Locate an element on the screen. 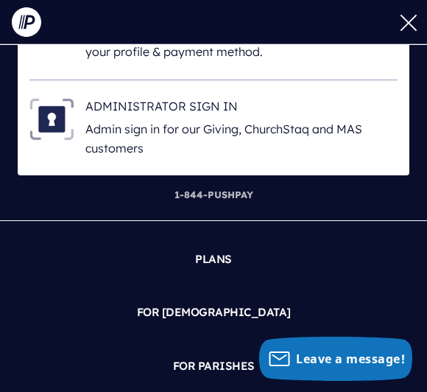  a: 1-844-PUSHPAY is located at coordinates (214, 195).